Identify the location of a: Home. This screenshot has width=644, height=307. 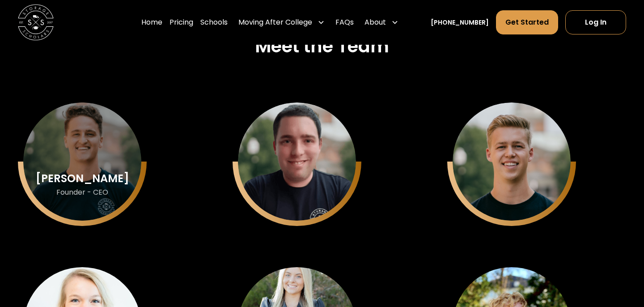
(151, 22).